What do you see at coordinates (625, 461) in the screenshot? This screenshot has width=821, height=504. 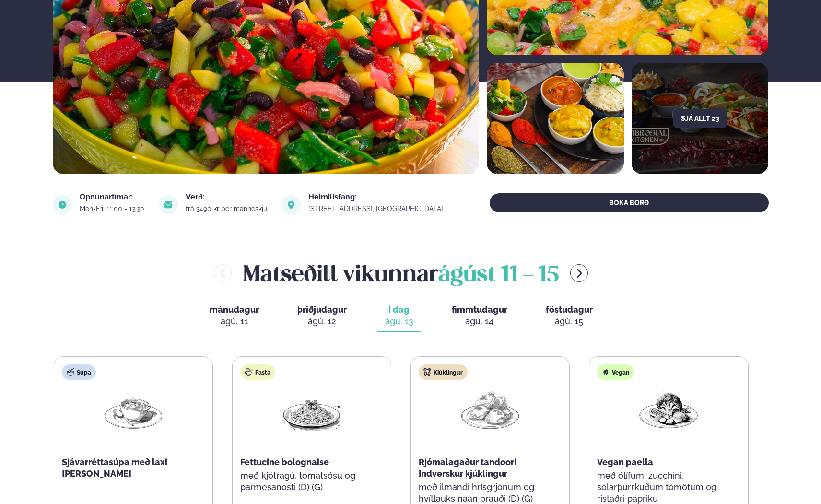 I see `span: Vegan paella` at bounding box center [625, 461].